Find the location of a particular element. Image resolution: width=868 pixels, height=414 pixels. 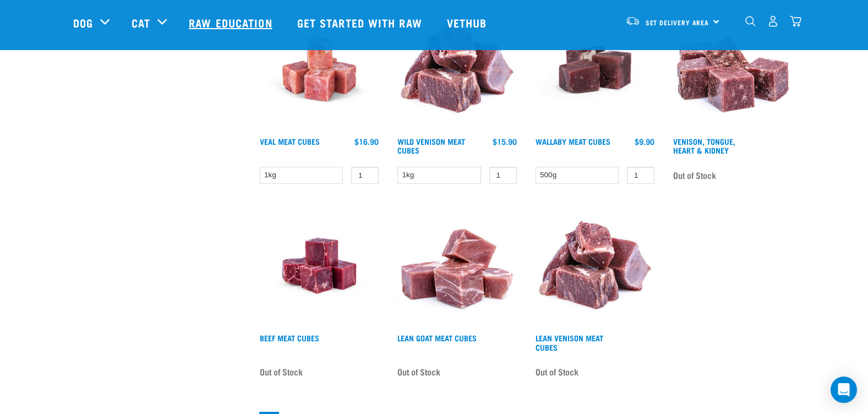

img: van-moving.png is located at coordinates (632, 21).